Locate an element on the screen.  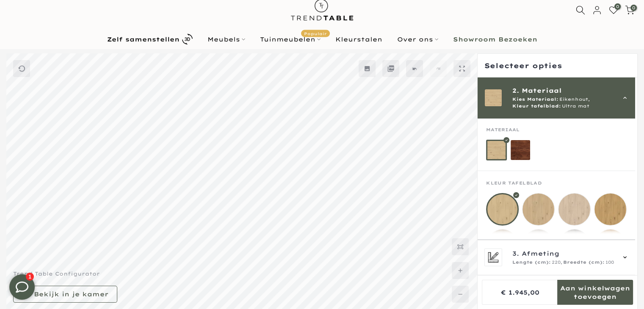
a: Showroom Bezoeken is located at coordinates (495, 39).